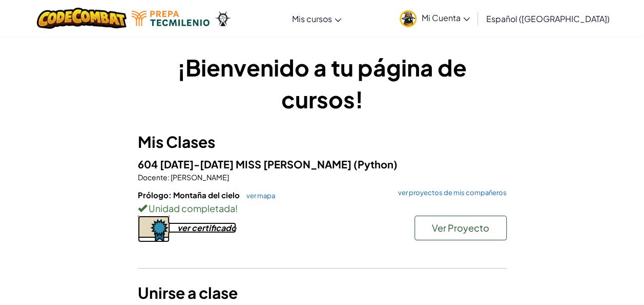 The image size is (644, 305). What do you see at coordinates (434, 18) in the screenshot?
I see `a: Mi Cuenta` at bounding box center [434, 18].